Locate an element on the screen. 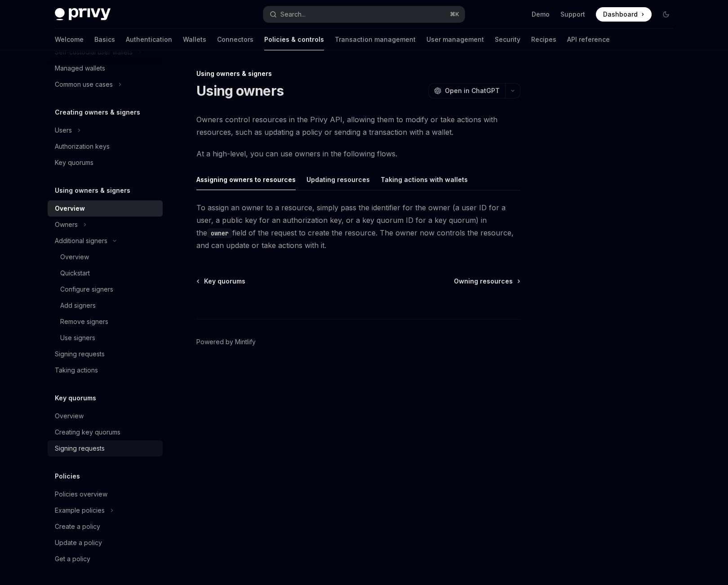 This screenshot has height=585, width=728. button: Search...⌘K is located at coordinates (364, 14).